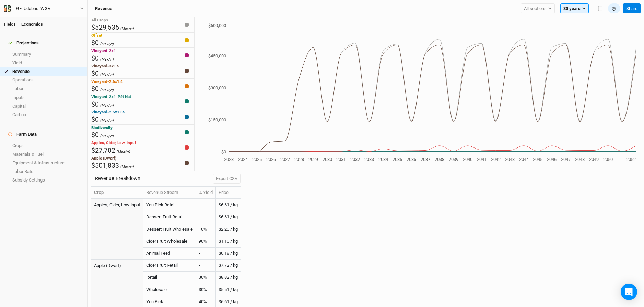 The width and height of the screenshot is (644, 307). What do you see at coordinates (228, 193) in the screenshot?
I see `th: Price` at bounding box center [228, 193].